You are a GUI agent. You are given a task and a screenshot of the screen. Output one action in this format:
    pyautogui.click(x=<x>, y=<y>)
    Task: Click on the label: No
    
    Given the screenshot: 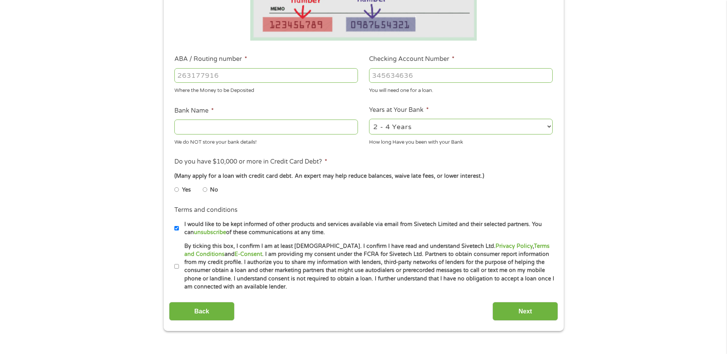 What is the action you would take?
    pyautogui.click(x=214, y=190)
    